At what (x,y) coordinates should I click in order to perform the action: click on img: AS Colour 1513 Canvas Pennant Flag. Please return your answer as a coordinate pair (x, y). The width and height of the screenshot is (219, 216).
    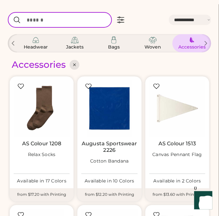
    Looking at the image, I should click on (177, 108).